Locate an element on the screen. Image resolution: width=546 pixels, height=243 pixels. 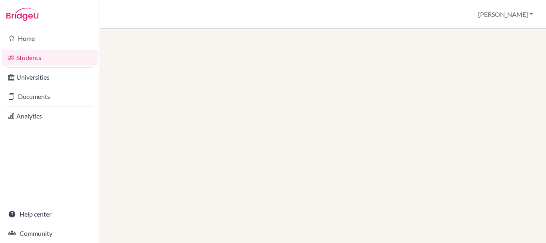
a: Community is located at coordinates (50, 233).